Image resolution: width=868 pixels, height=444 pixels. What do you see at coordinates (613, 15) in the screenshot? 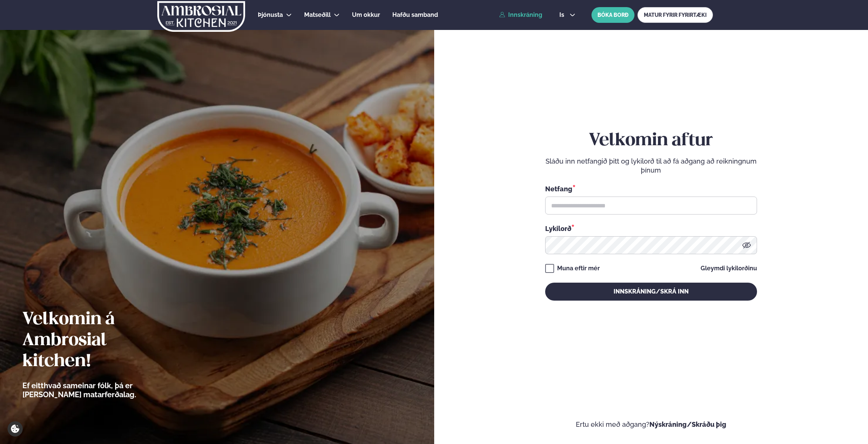
I see `button: BÓKA BORÐ` at bounding box center [613, 15].